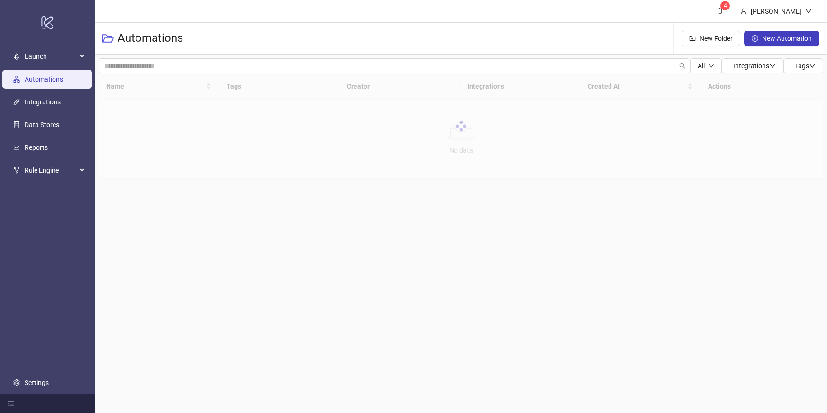  I want to click on a: Integrations, so click(43, 102).